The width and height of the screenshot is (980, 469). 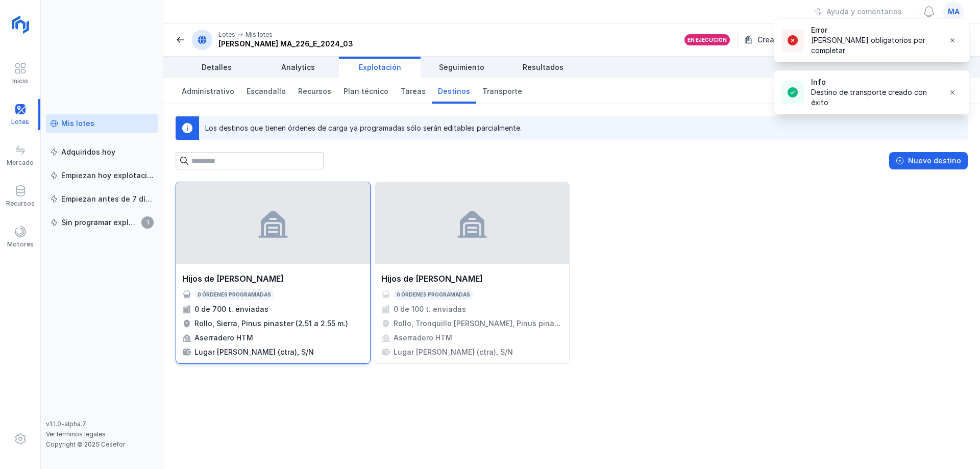 I want to click on a: Empiezan hoy explotación, so click(x=102, y=175).